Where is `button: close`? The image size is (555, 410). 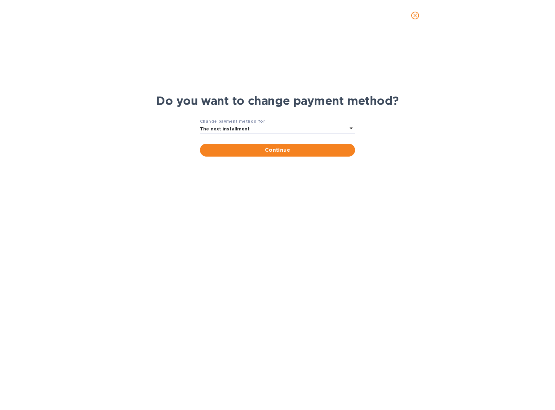 button: close is located at coordinates (415, 16).